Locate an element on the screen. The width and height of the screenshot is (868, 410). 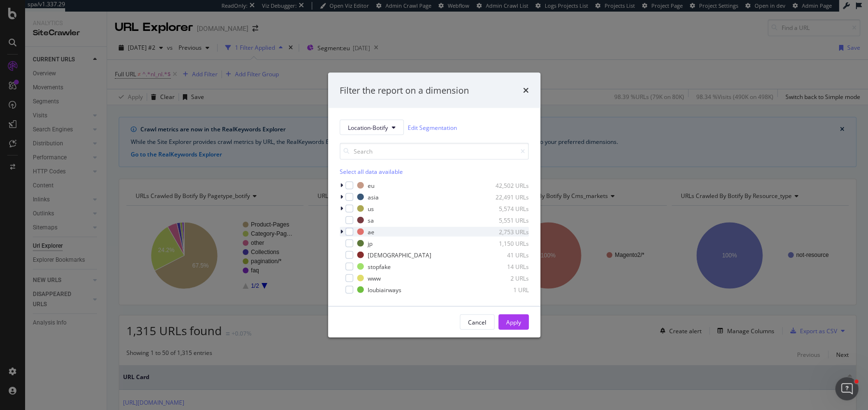
div: sa is located at coordinates (371, 220).